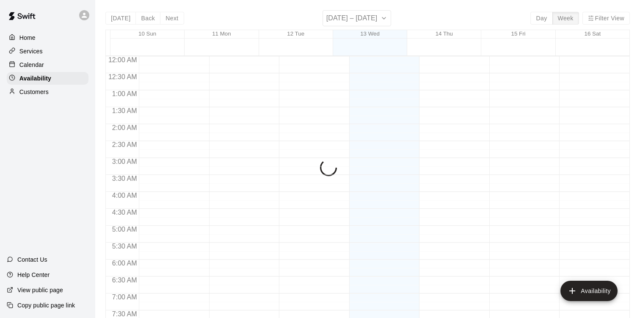  I want to click on a: Calendar, so click(47, 65).